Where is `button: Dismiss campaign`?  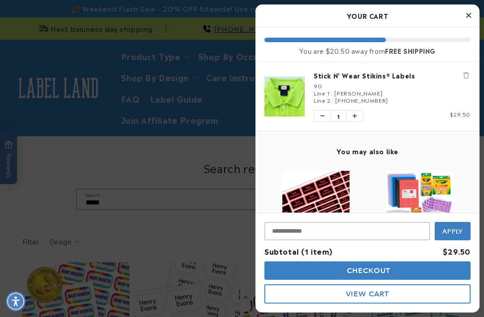
button: Dismiss campaign is located at coordinates (164, 17).